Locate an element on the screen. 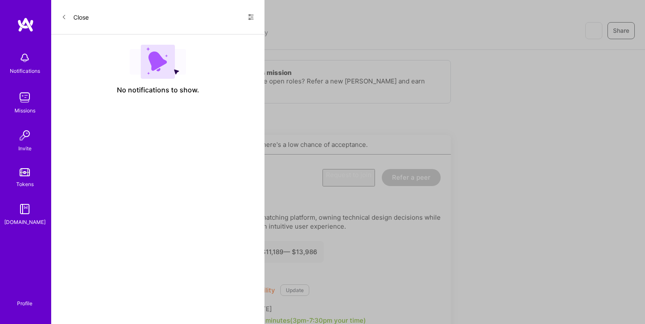 This screenshot has width=645, height=324. span: No notifications to show. is located at coordinates (158, 90).